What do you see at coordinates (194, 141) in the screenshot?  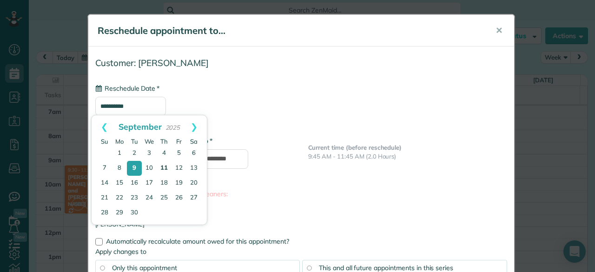 I see `span: Saturday` at bounding box center [194, 141].